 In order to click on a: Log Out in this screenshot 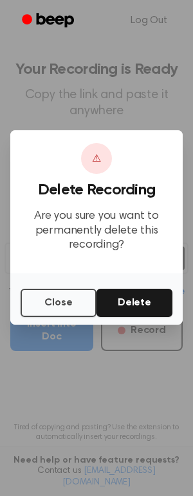, I will do `click(148, 21)`.